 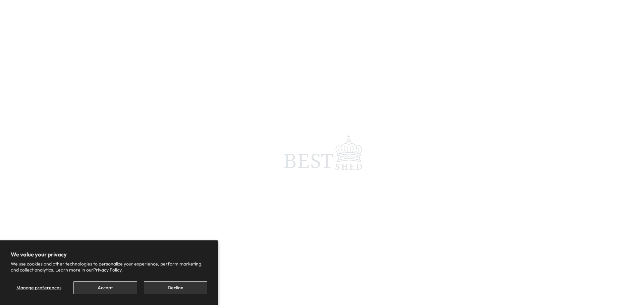 What do you see at coordinates (109, 254) in the screenshot?
I see `h2: We value your privacy` at bounding box center [109, 254].